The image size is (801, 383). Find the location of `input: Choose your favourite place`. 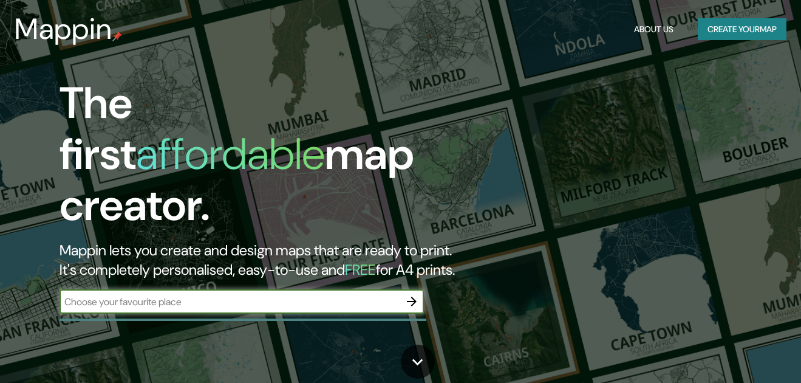

input: Choose your favourite place is located at coordinates (230, 301).